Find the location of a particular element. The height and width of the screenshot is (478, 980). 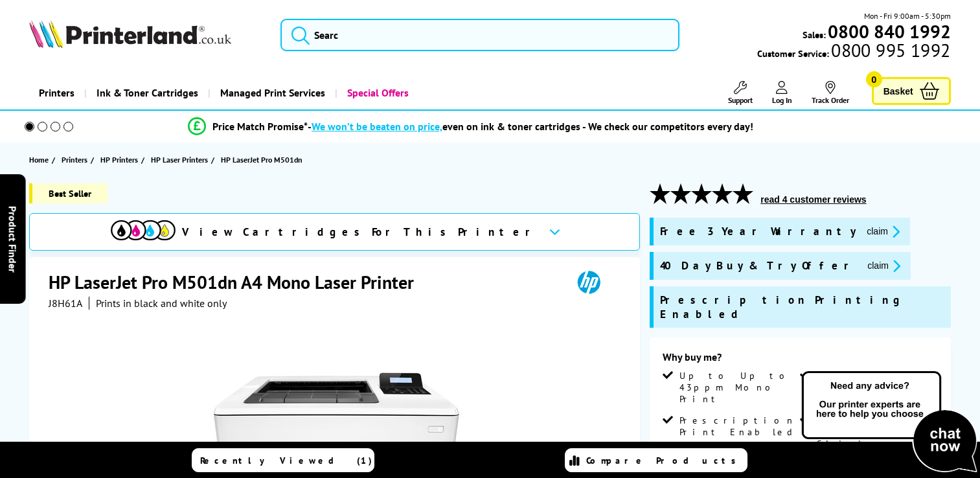

a: HP Laser Printers is located at coordinates (180, 160).